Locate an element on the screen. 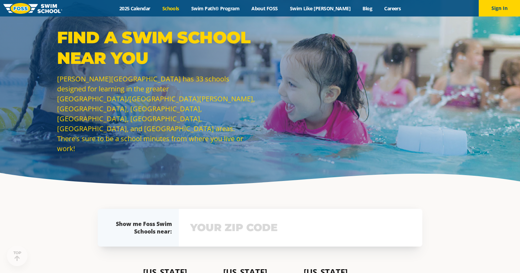 Image resolution: width=520 pixels, height=273 pixels. div: Show me Foss Swim Schools near: is located at coordinates (142, 228).